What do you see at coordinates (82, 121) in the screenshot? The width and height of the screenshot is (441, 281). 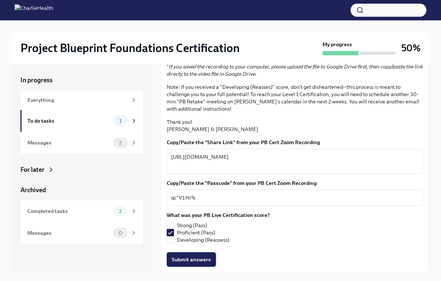 I see `a: To do tasks1` at bounding box center [82, 121].